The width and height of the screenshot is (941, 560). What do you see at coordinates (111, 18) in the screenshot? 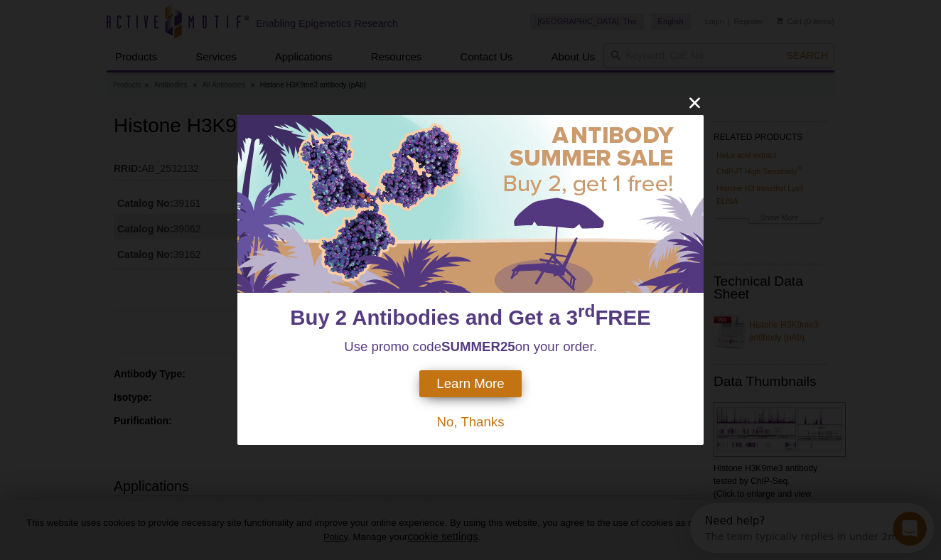
I see `div: Need help?` at bounding box center [111, 18].